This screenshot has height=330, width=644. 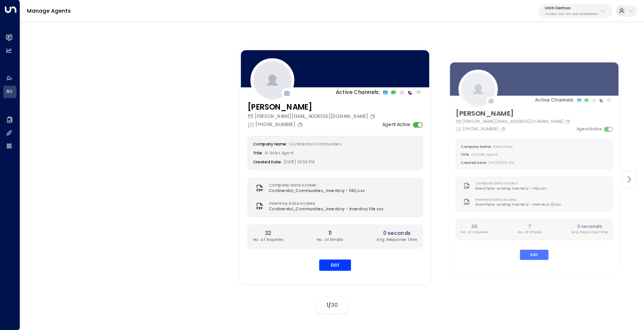 I want to click on h2: 7, so click(x=529, y=226).